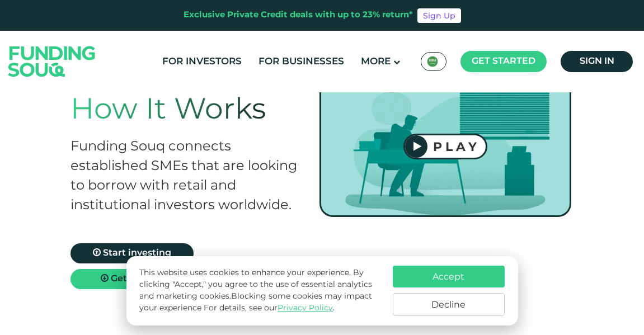 The height and width of the screenshot is (335, 644). What do you see at coordinates (439, 15) in the screenshot?
I see `a: Sign Up` at bounding box center [439, 15].